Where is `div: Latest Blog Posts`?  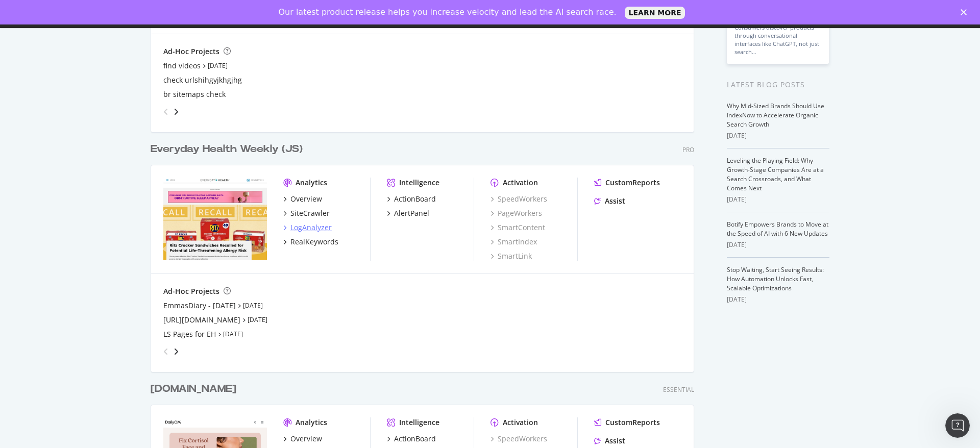
div: Latest Blog Posts is located at coordinates (778, 85).